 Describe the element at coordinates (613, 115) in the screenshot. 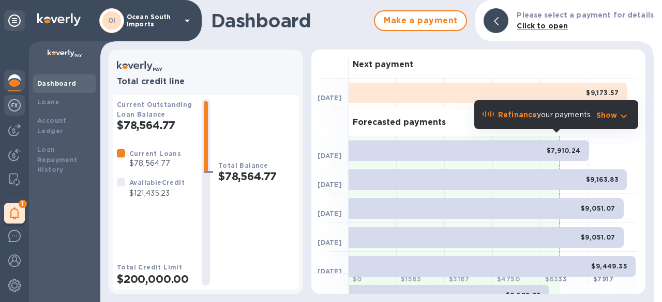

I see `button: Show` at that location.